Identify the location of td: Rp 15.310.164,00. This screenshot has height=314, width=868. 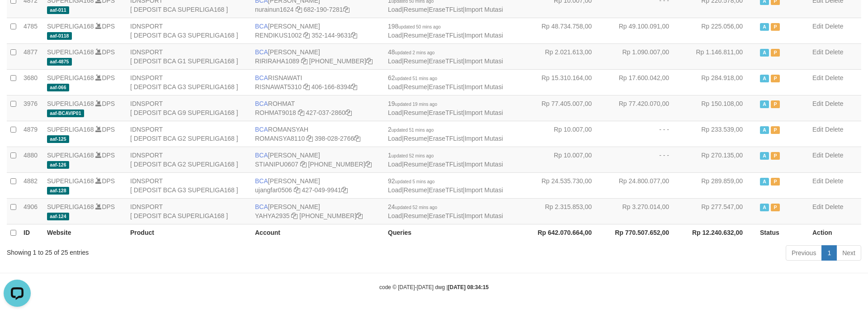
(567, 82).